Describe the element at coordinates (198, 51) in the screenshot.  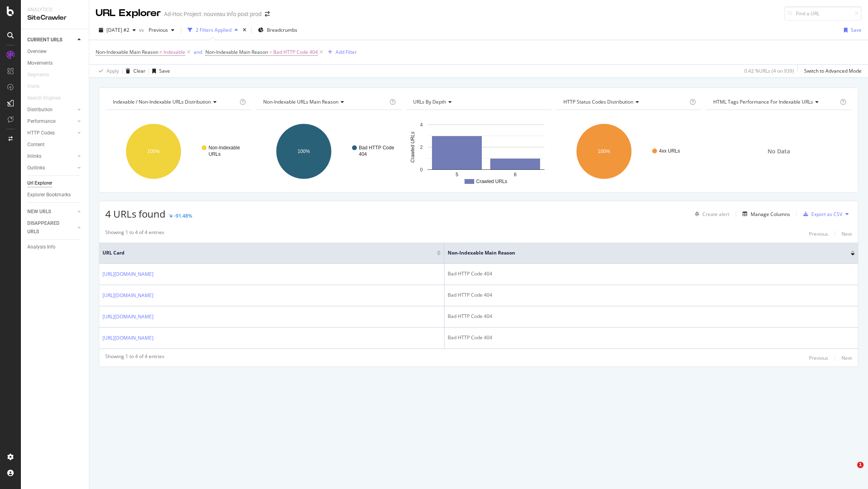
I see `div: and` at that location.